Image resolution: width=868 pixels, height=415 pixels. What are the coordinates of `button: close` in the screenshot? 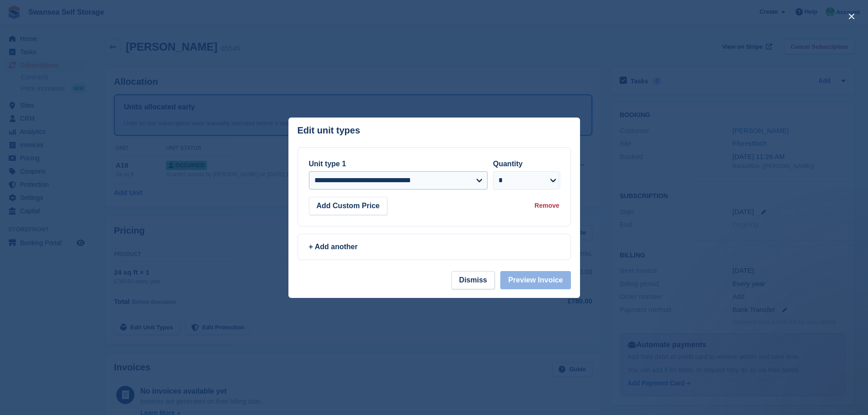 It's located at (852, 16).